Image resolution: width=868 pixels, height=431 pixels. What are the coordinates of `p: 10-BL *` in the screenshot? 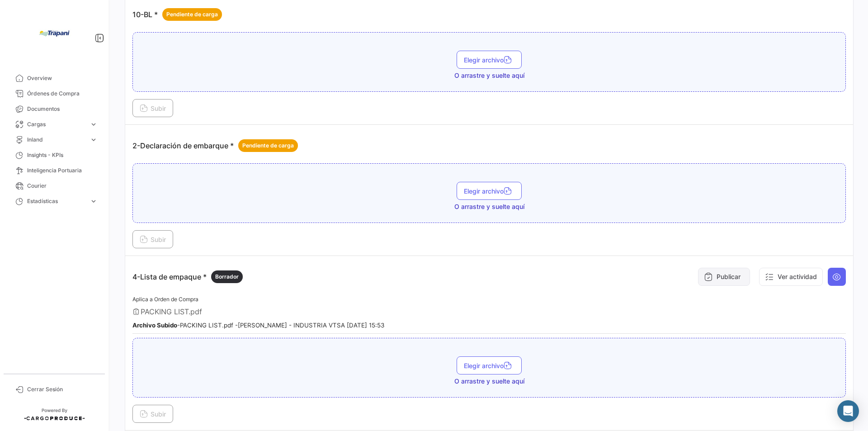 It's located at (177, 14).